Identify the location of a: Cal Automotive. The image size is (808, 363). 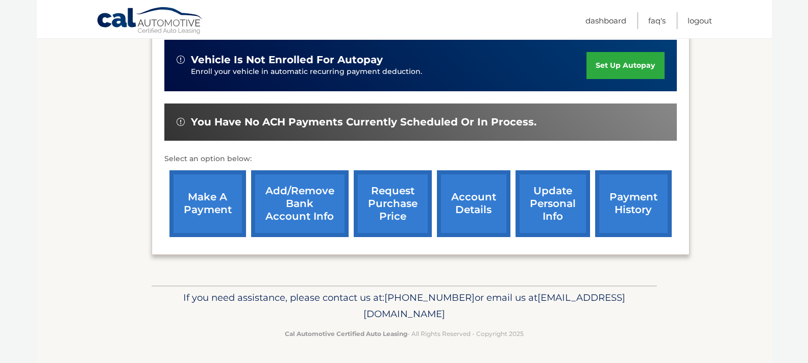
(150, 21).